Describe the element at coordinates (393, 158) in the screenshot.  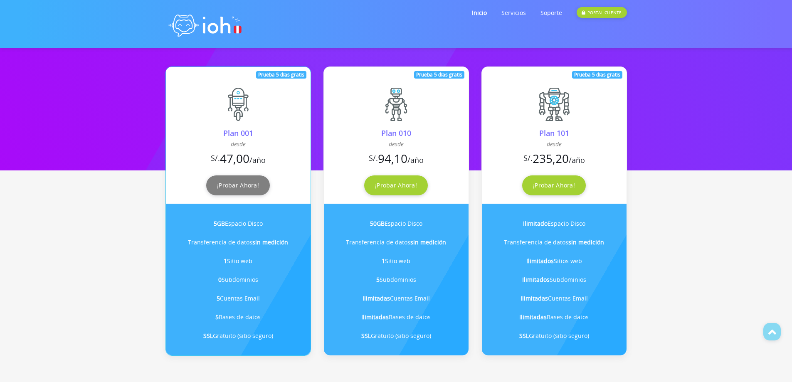
I see `span: 94,10` at that location.